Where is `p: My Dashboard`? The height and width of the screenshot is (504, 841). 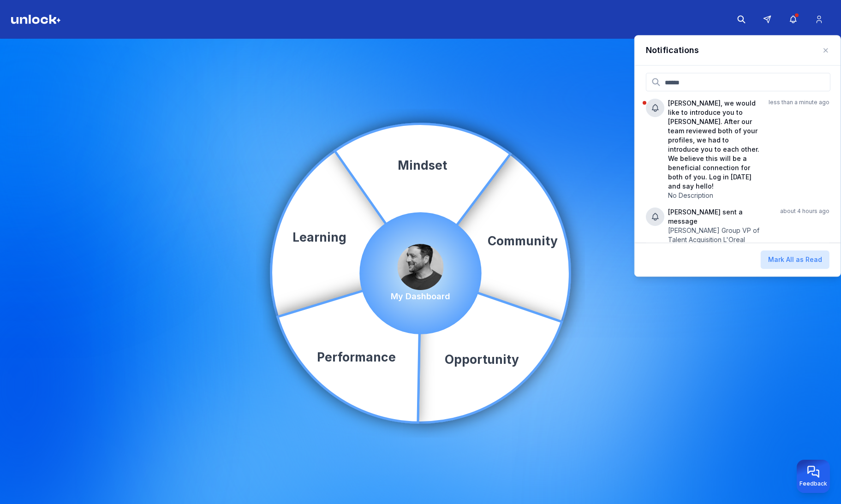
p: My Dashboard is located at coordinates (420, 296).